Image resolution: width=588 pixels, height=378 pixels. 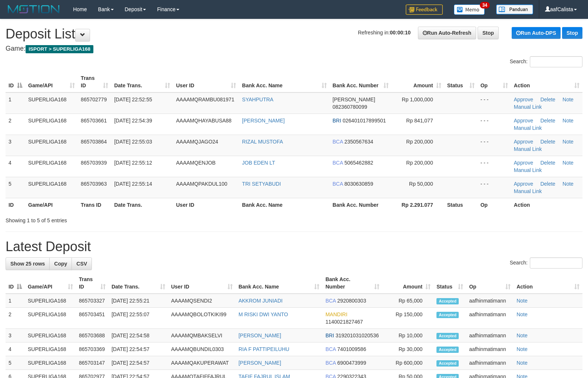 I want to click on h1: Deposit List, so click(x=294, y=34).